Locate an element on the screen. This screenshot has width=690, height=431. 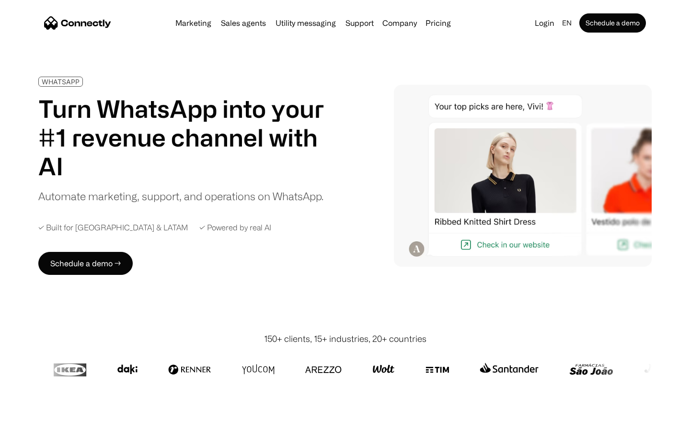
aside: Language selected: English is located at coordinates (34, 421).